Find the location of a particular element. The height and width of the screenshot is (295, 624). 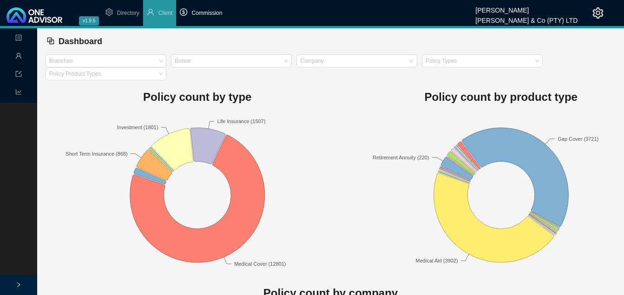

span: right is located at coordinates (19, 285).